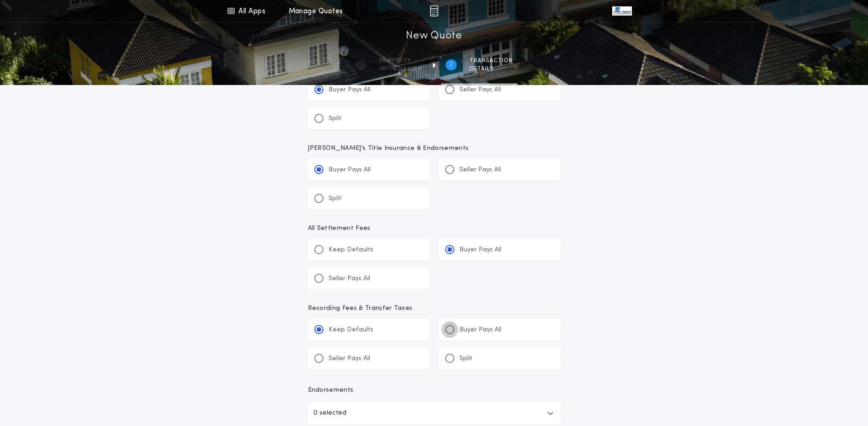  I want to click on img: img, so click(434, 11).